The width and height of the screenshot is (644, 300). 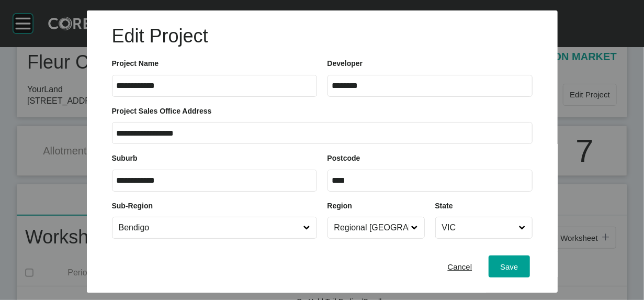 I want to click on label: Project Sales Office Address, so click(x=161, y=111).